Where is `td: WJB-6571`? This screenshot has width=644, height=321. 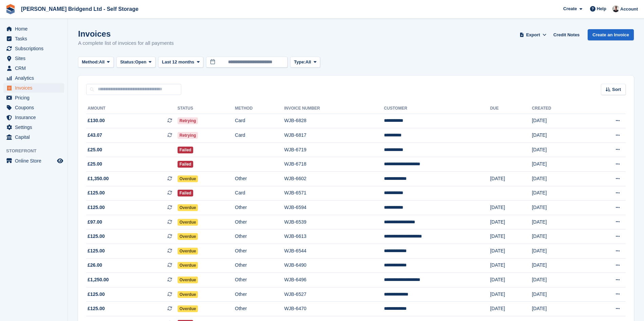 td: WJB-6571 is located at coordinates (334, 193).